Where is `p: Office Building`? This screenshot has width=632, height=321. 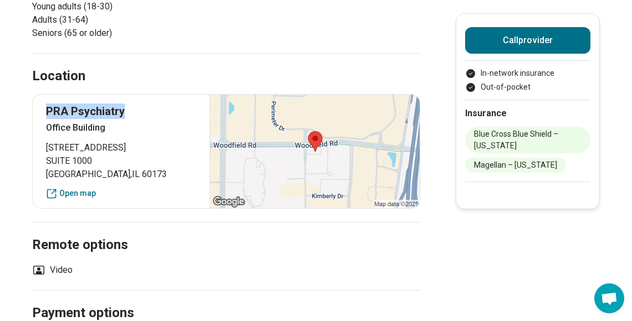 p: Office Building is located at coordinates (121, 128).